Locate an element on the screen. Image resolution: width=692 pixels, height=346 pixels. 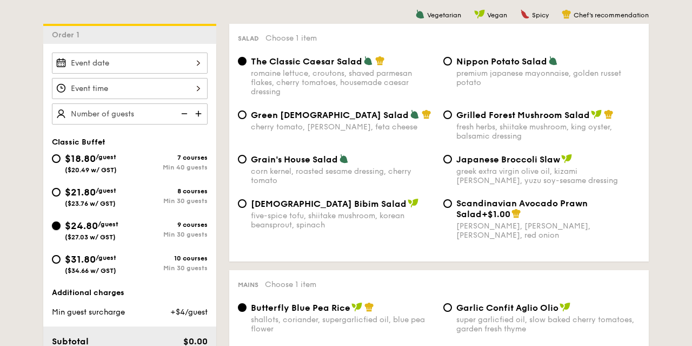
img: icon-add.58712e84.svg is located at coordinates (200, 114).